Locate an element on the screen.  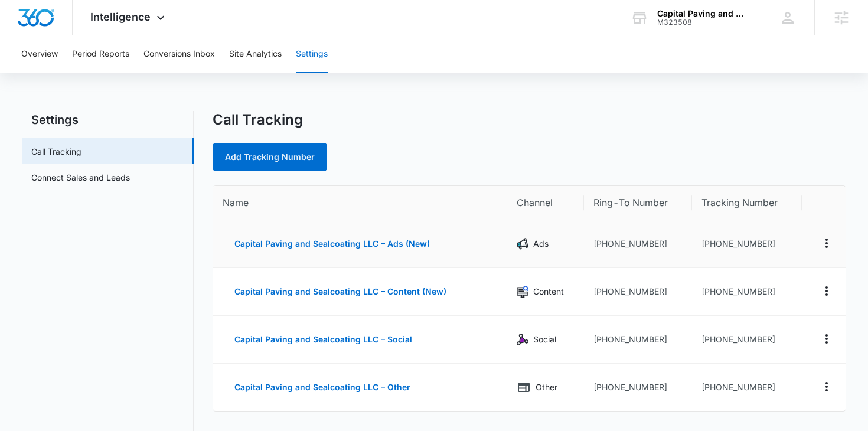
img: tab_keywords_by_traffic_grey.svg is located at coordinates (122, 73).